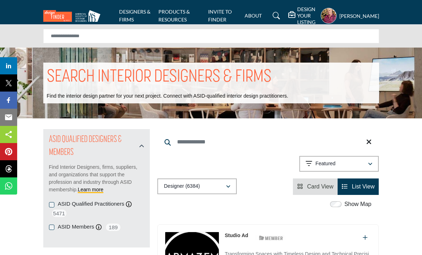 The height and width of the screenshot is (255, 422). Describe the element at coordinates (59, 213) in the screenshot. I see `span: 5471` at that location.